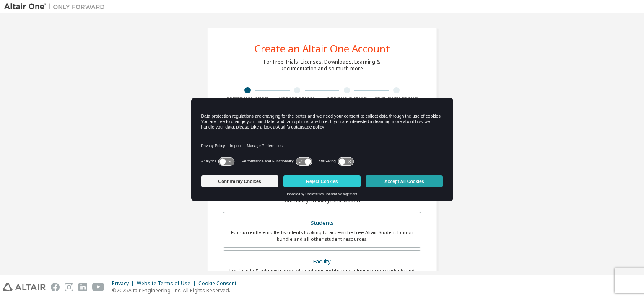  Describe the element at coordinates (322, 66) in the screenshot. I see `div: For Free Trials, Licenses, Downloads, Learning & Documentation and so much more.` at that location.